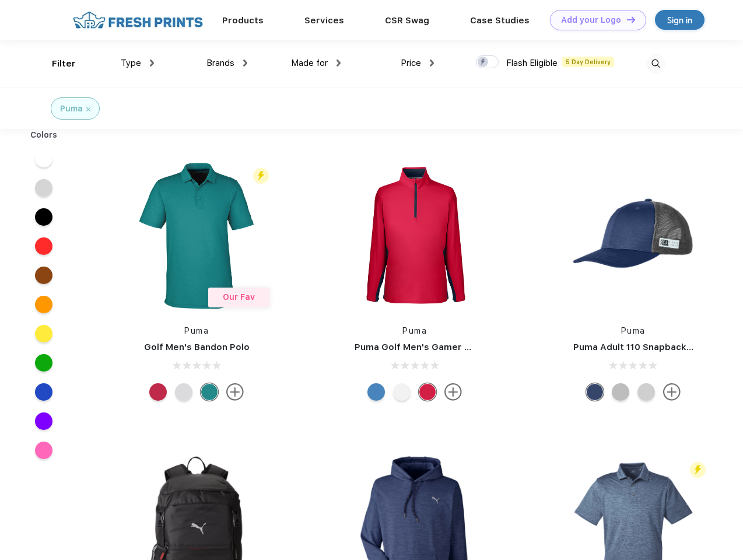  Describe the element at coordinates (532, 63) in the screenshot. I see `span: Flash Eligible` at that location.